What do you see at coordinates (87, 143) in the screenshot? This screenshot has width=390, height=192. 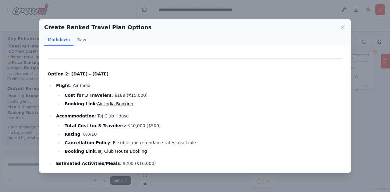 I see `strong: Cancellation Policy` at bounding box center [87, 143].